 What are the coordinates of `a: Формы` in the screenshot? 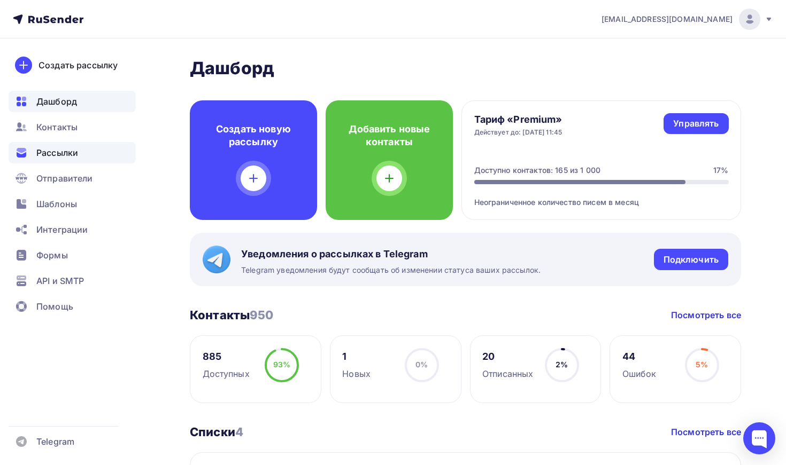 It's located at (72, 255).